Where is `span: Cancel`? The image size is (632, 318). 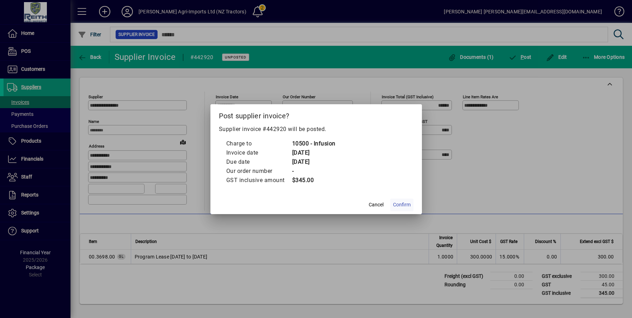
span: Cancel is located at coordinates (376, 205).